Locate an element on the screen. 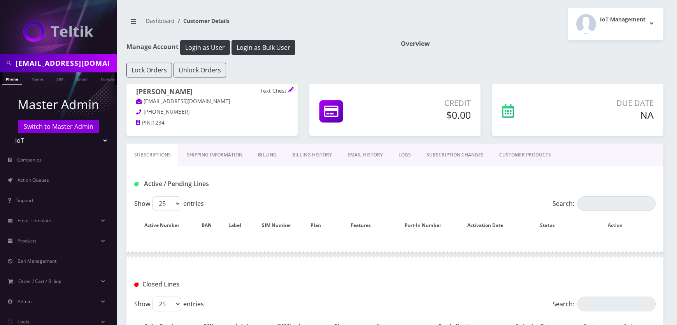 This screenshot has width=677, height=325. h1: Closed Lines is located at coordinates (217, 284).